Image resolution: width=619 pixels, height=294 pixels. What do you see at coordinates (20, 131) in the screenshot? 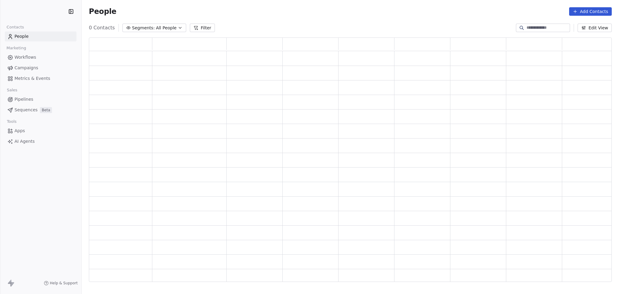
I see `span: Apps` at bounding box center [20, 131].